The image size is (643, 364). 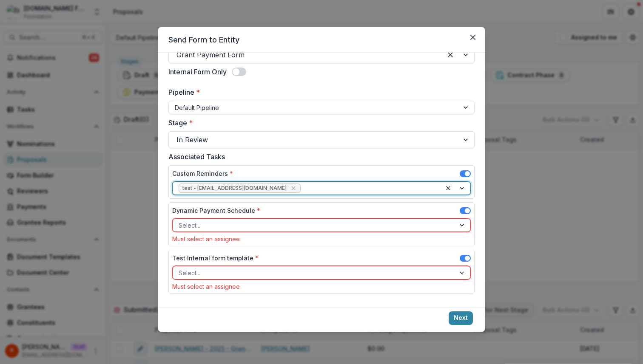 What do you see at coordinates (202, 173) in the screenshot?
I see `label: Custom Reminders` at bounding box center [202, 173].